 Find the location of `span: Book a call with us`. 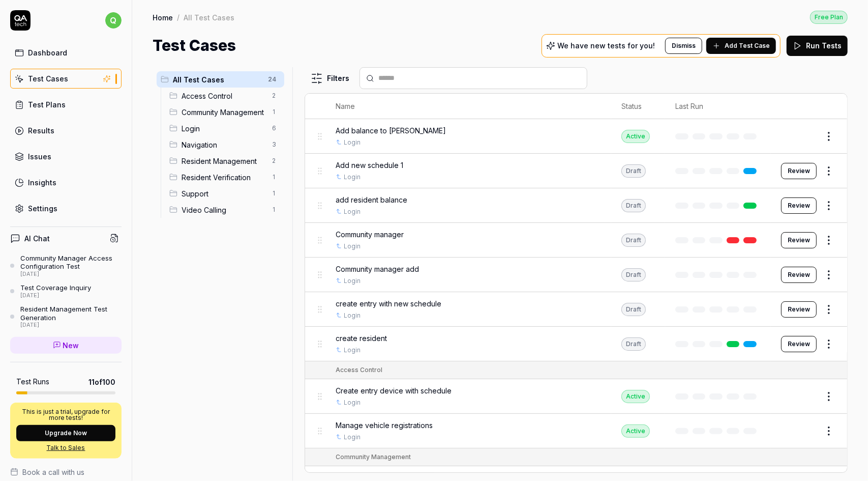

span: Book a call with us is located at coordinates (53, 472).